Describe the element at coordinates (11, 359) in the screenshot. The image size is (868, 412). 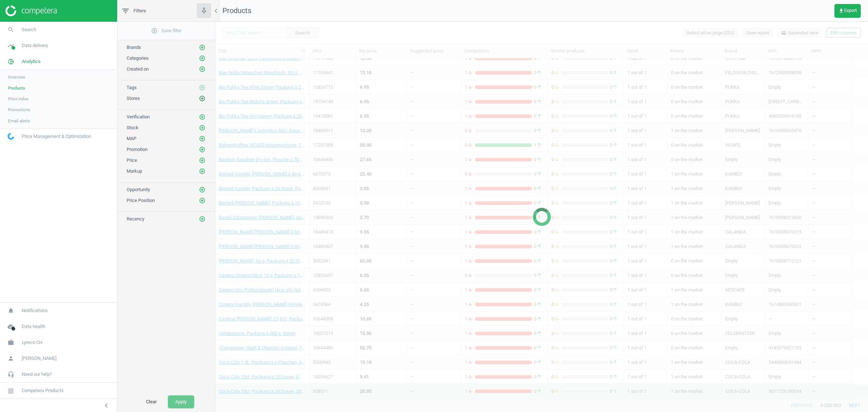
I see `i: person` at that location.